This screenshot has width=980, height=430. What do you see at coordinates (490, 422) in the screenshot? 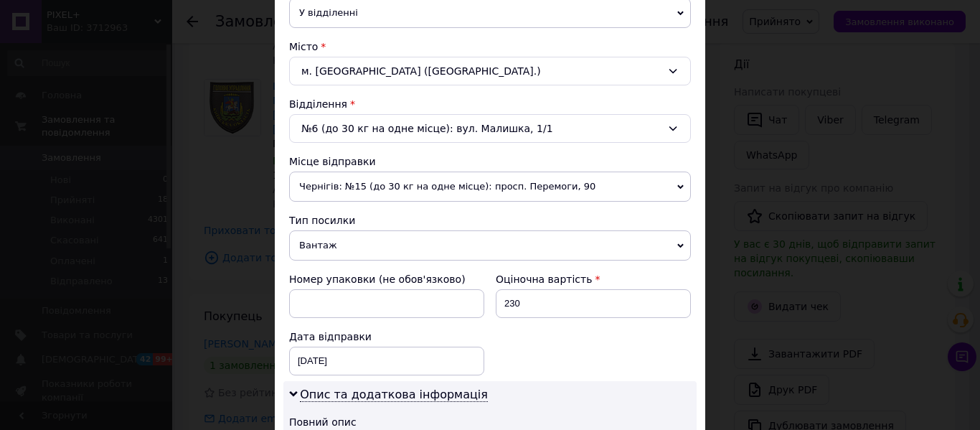
I see `div: Повний опис` at bounding box center [490, 422].